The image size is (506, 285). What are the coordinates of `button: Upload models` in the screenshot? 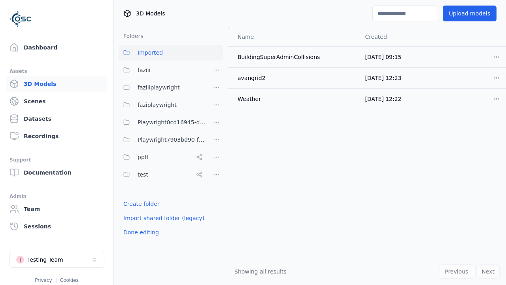 It's located at (470, 13).